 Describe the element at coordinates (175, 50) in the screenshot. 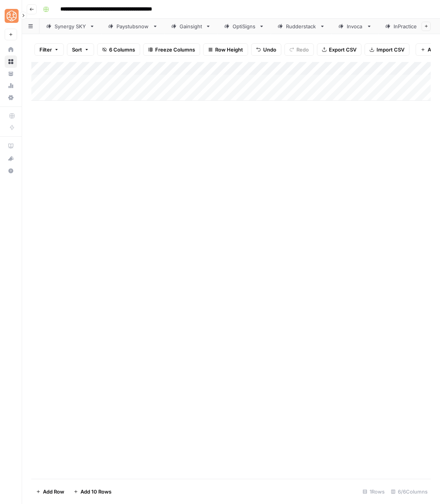

I see `span: Freeze Columns` at that location.